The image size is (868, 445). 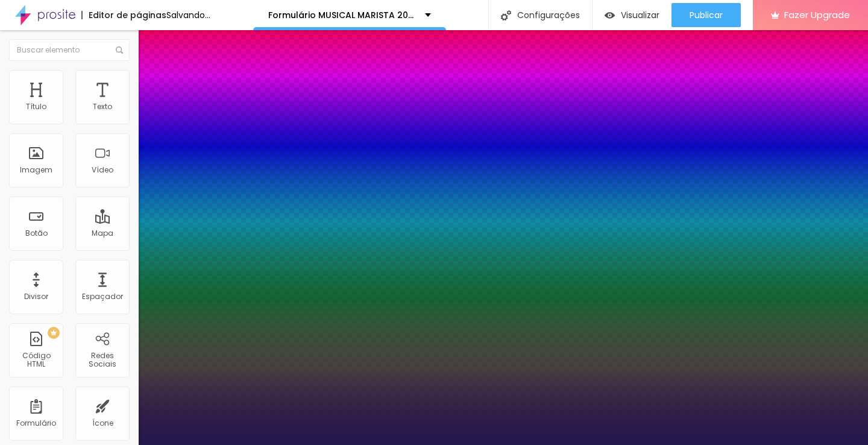 What do you see at coordinates (69, 50) in the screenshot?
I see `input: Buscar elemento` at bounding box center [69, 50].